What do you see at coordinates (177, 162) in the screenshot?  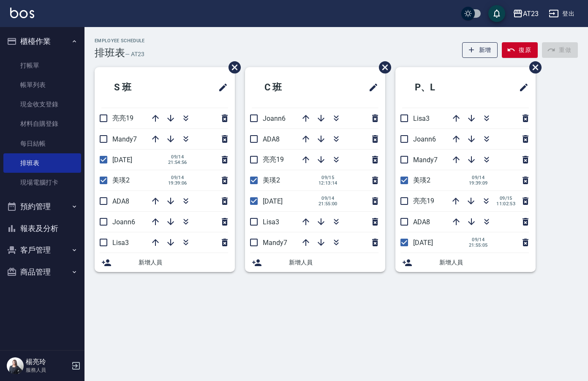 I see `span: 21:54:56` at bounding box center [177, 162].